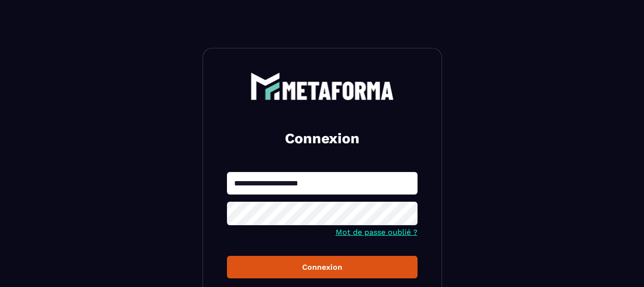 This screenshot has height=287, width=644. Describe the element at coordinates (322, 139) in the screenshot. I see `h2: Connexion` at that location.